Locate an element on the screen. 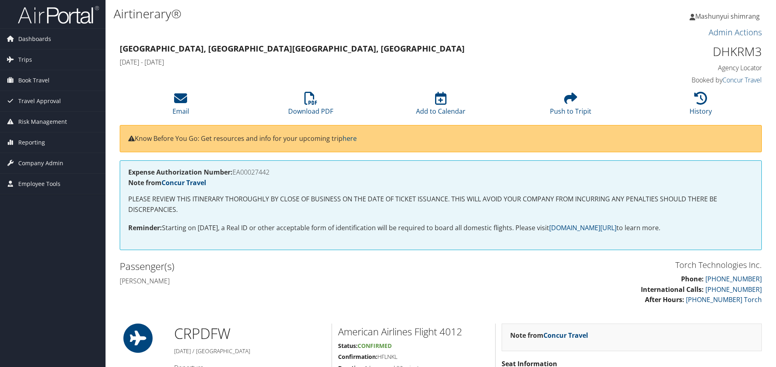 This screenshot has height=367, width=776. strong: Phone: is located at coordinates (693, 279).